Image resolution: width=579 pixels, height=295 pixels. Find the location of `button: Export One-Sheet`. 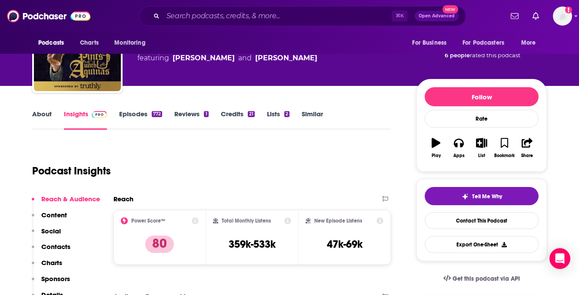

button: Export One-Sheet is located at coordinates (481, 245).